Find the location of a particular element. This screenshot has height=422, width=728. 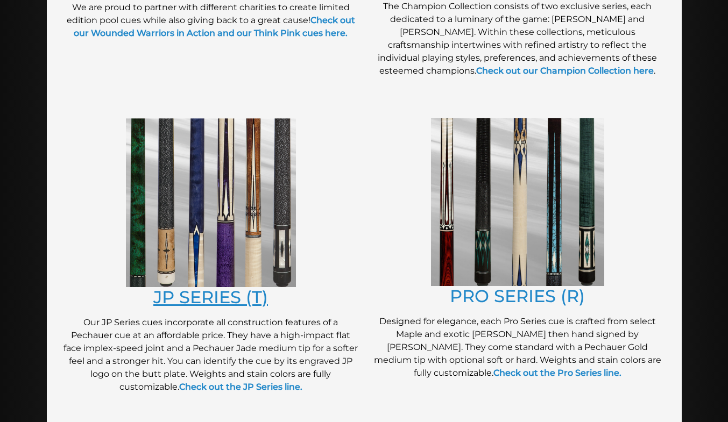

a: JP SERIES (T) is located at coordinates (210, 297).